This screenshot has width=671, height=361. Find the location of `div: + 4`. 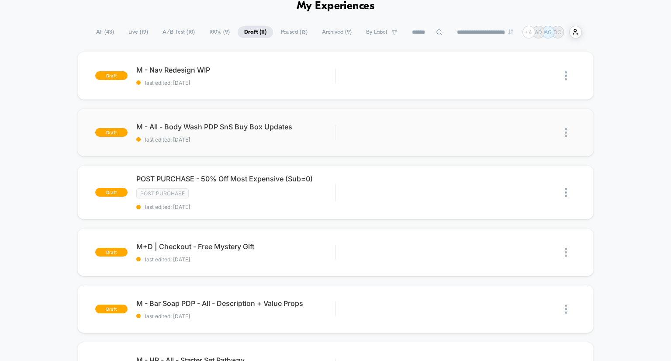

div: + 4 is located at coordinates (529, 32).